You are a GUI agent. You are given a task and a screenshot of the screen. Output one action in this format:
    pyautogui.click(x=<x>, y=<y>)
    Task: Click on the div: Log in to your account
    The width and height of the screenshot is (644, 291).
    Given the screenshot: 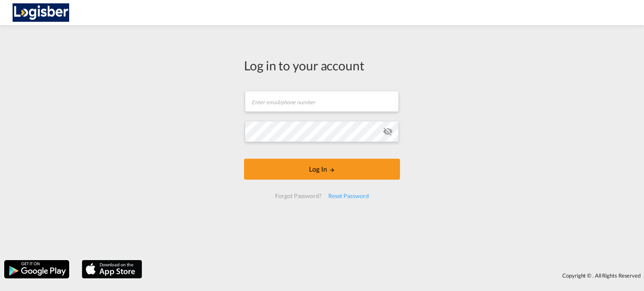 What is the action you would take?
    pyautogui.click(x=322, y=65)
    